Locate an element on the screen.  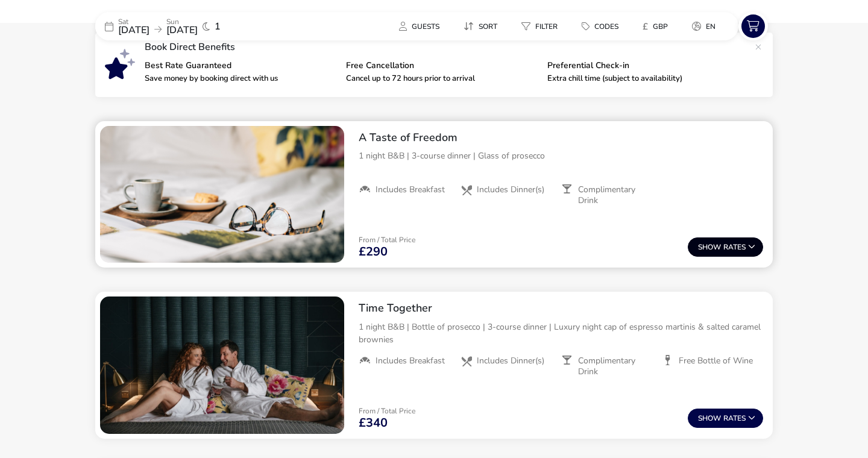
span: Codes is located at coordinates (606, 27).